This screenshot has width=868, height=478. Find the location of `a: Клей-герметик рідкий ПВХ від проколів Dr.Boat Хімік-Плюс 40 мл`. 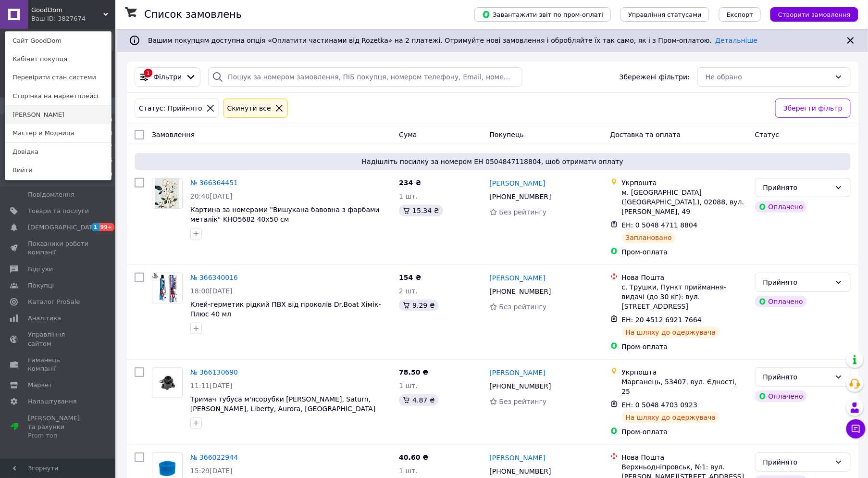

a: Клей-герметик рідкий ПВХ від проколів Dr.Boat Хімік-Плюс 40 мл is located at coordinates (285, 309).